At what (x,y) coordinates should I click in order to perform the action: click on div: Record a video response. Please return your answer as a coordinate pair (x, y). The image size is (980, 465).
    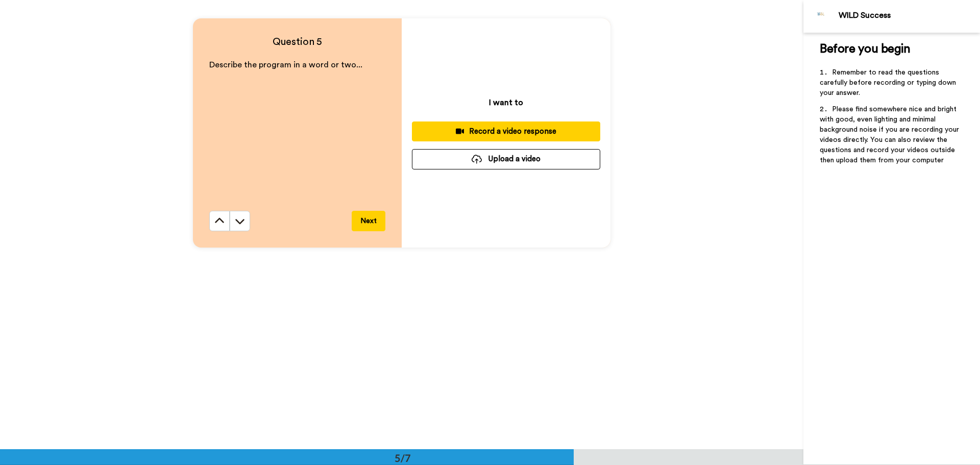
    Looking at the image, I should click on (506, 131).